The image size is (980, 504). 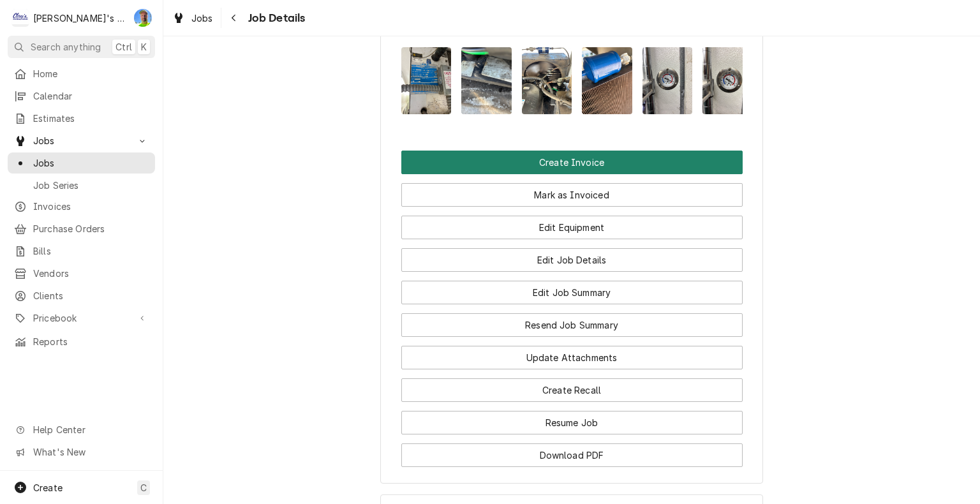 What do you see at coordinates (48, 487) in the screenshot?
I see `span: Create` at bounding box center [48, 487].